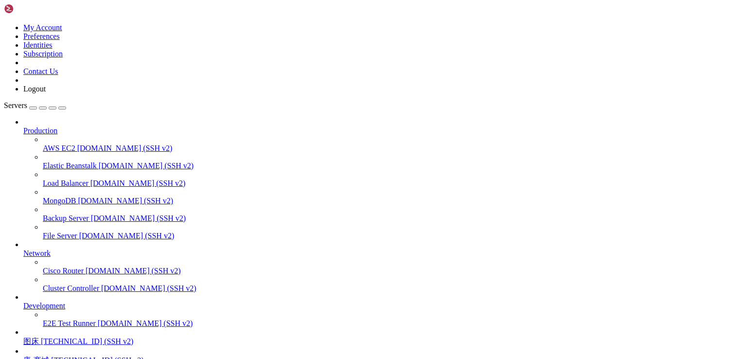 The height and width of the screenshot is (359, 747). Describe the element at coordinates (35, 88) in the screenshot. I see `a: Logout` at that location.